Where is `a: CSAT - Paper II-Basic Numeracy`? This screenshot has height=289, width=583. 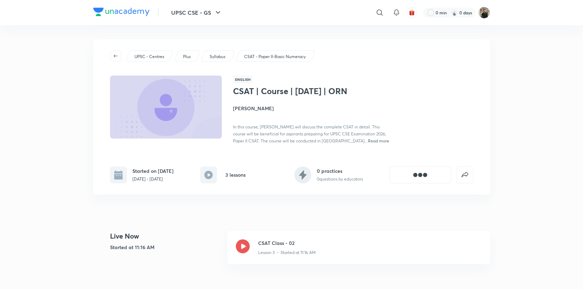
a: CSAT - Paper II-Basic Numeracy is located at coordinates (275, 57).